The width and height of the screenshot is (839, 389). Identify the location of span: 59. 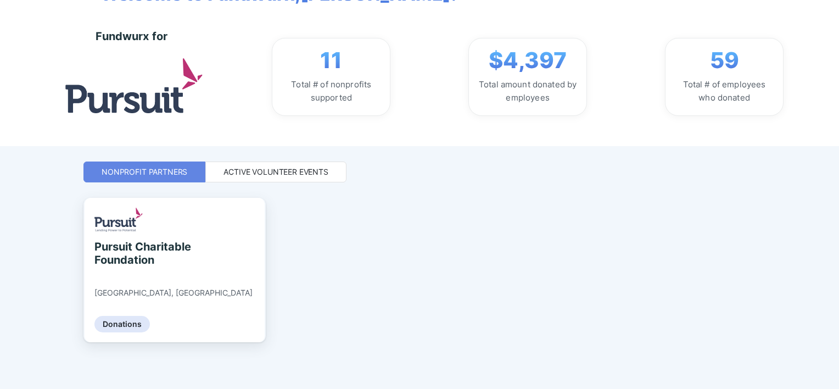
(724, 60).